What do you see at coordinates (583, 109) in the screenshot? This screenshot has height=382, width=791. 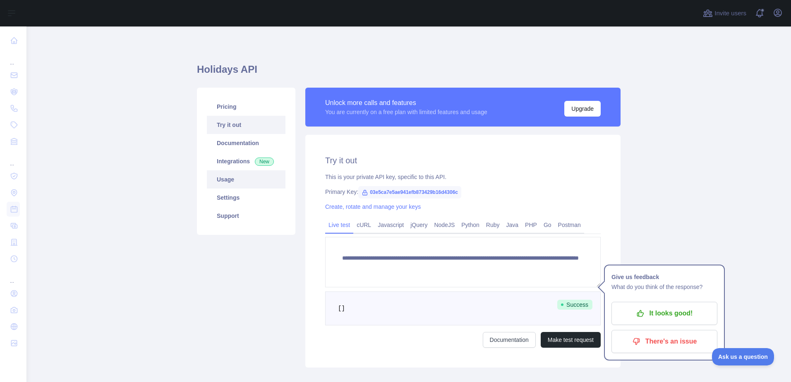 I see `button: Upgrade` at bounding box center [583, 109].